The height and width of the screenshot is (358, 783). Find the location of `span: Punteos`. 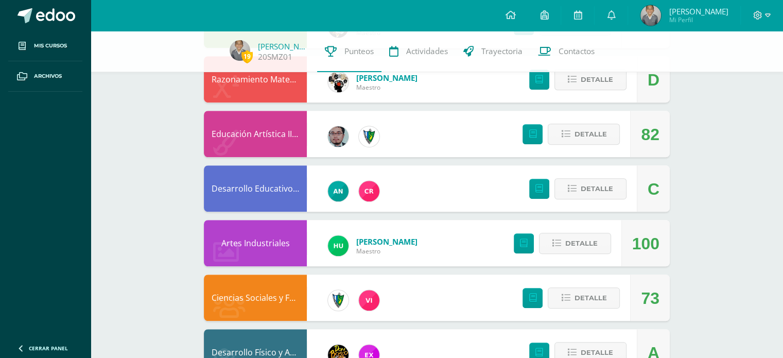

span: Punteos is located at coordinates (359, 51).